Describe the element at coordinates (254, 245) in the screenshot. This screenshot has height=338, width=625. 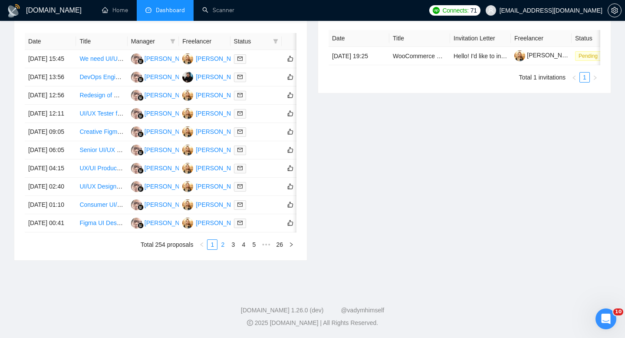
I see `a: 5` at that location.